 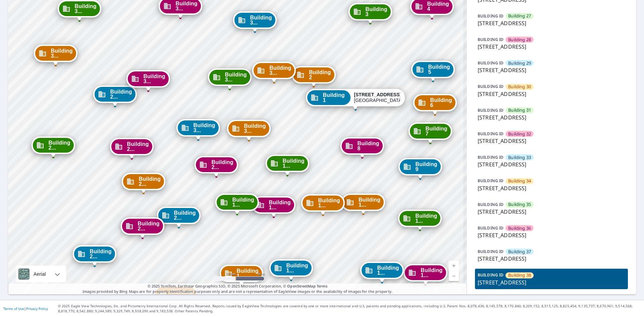 What do you see at coordinates (148, 81) in the screenshot?
I see `div: Dropped pin, building Building 32, Commercial property, 7627 East 37th Street North Wichita, KS 6...` at bounding box center [148, 81].